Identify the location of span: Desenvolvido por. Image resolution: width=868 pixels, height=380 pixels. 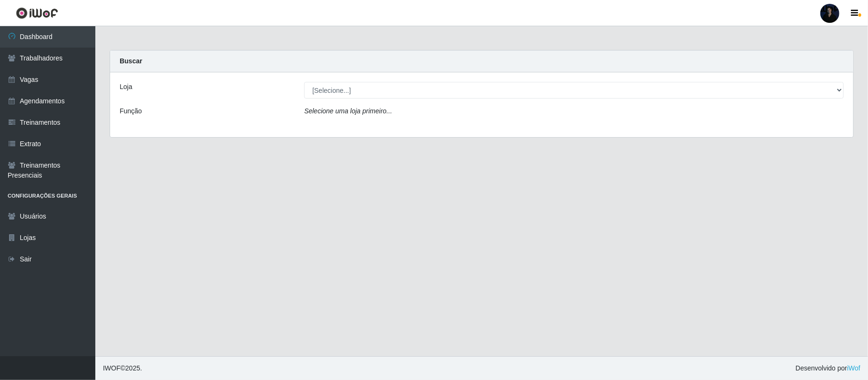
(828, 369).